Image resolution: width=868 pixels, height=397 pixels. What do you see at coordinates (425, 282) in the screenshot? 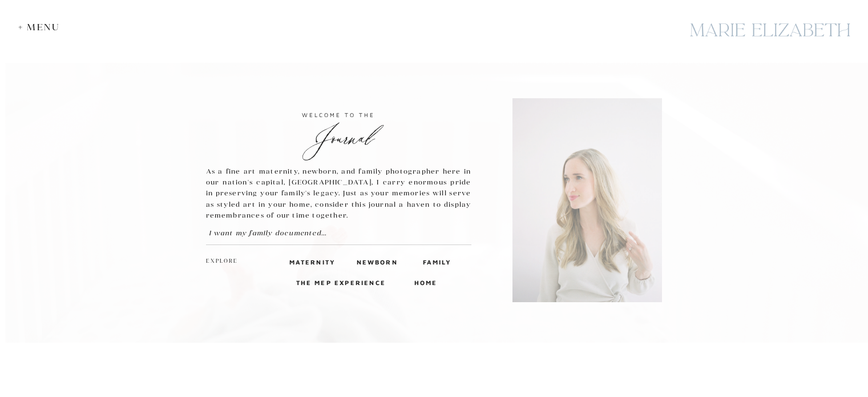
I see `h3: home` at bounding box center [425, 282].